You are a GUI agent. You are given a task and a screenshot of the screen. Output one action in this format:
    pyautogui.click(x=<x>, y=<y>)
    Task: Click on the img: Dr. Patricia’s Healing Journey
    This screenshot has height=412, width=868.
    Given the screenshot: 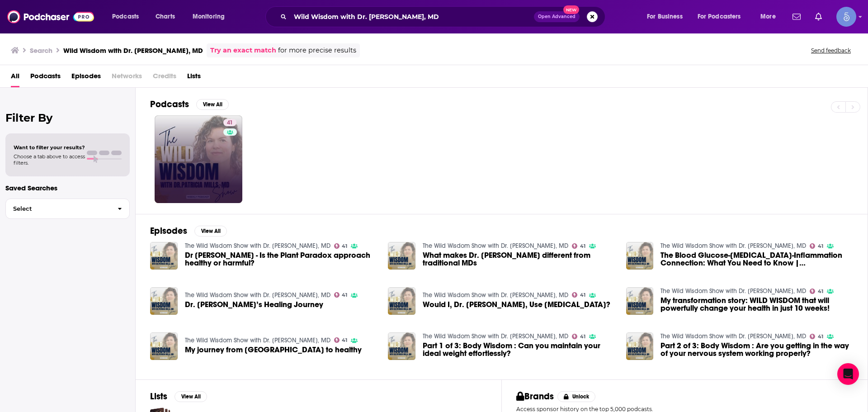 What is the action you would take?
    pyautogui.click(x=163, y=301)
    